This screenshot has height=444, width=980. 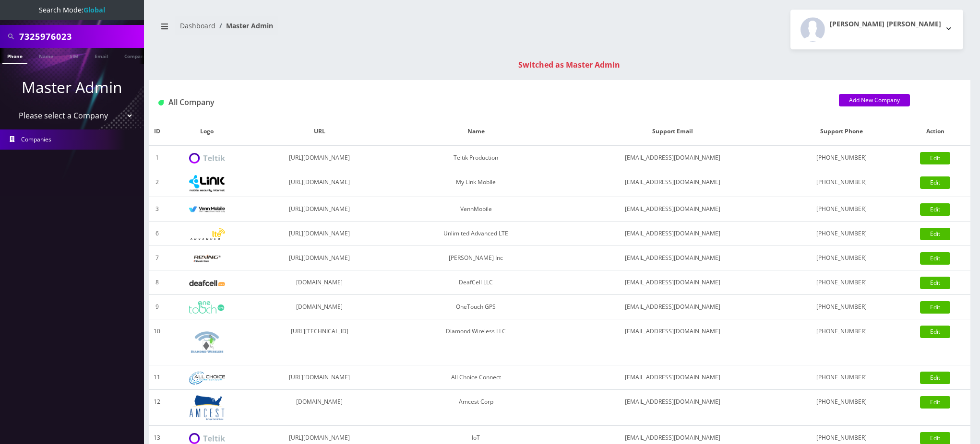 I want to click on nav: breadcrumb, so click(x=354, y=29).